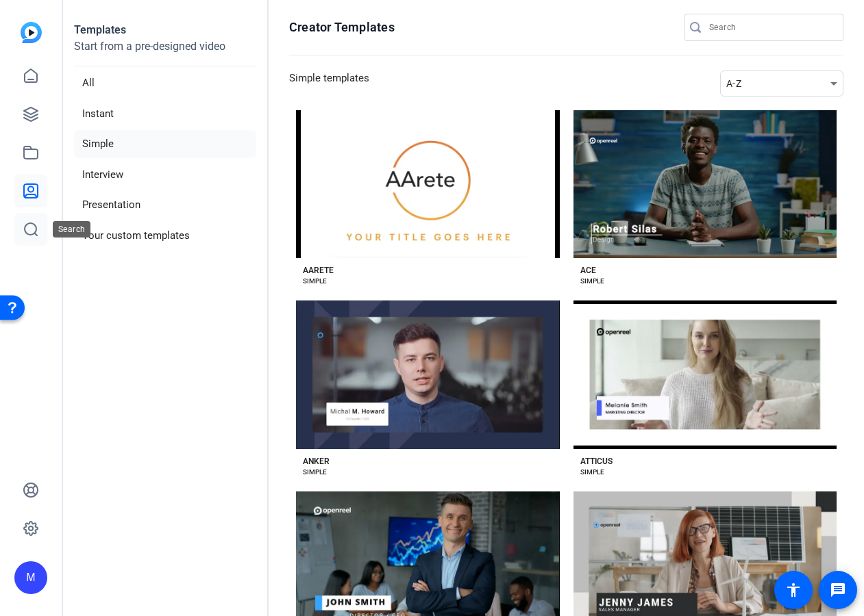 The width and height of the screenshot is (864, 616). I want to click on div: ACE, so click(588, 270).